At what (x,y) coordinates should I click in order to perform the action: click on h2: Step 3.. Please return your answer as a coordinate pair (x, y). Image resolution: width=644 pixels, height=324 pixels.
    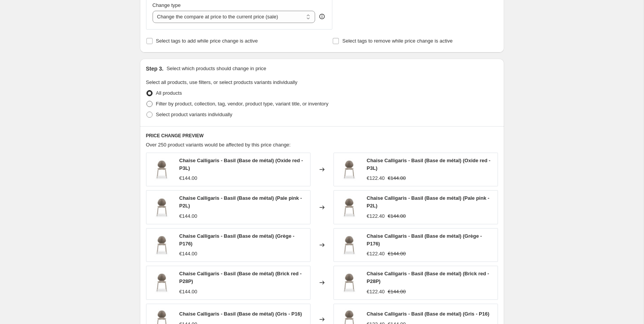
    Looking at the image, I should click on (155, 69).